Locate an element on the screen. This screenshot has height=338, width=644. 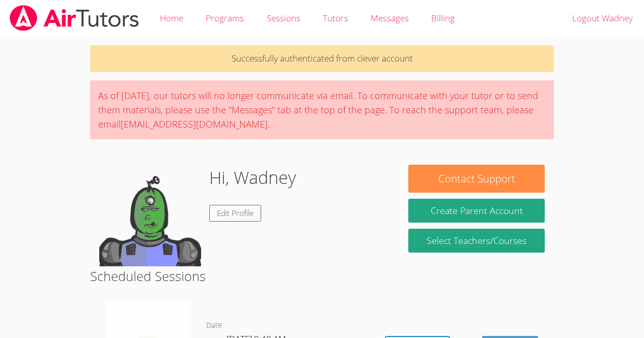
p: Successfully authenticated from clever account is located at coordinates (322, 58).